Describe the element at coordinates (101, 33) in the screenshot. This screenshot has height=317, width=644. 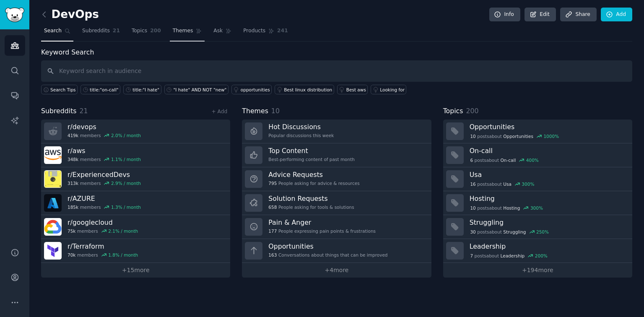
I see `a: Subreddits21` at that location.